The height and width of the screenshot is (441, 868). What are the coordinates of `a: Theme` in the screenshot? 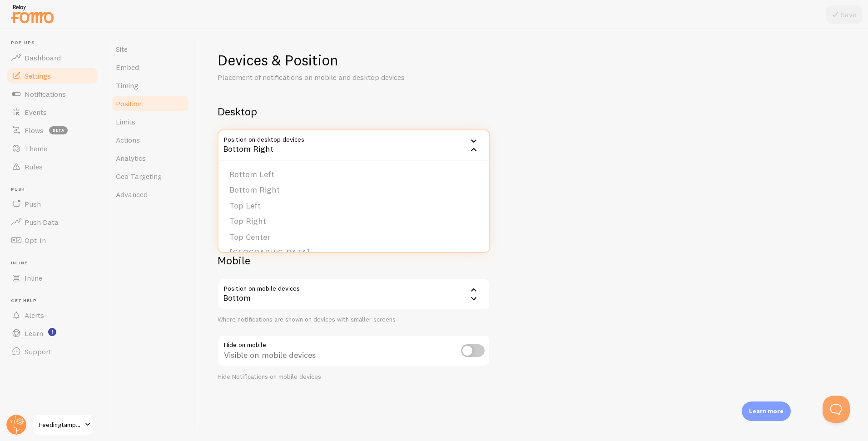 It's located at (52, 148).